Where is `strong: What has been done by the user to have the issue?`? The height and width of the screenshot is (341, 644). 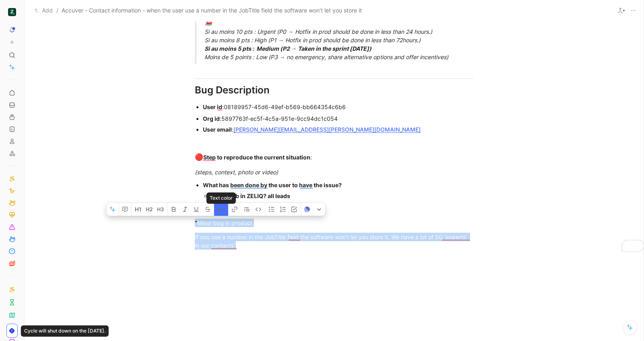
strong: What has been done by the user to have the issue? is located at coordinates (272, 185).